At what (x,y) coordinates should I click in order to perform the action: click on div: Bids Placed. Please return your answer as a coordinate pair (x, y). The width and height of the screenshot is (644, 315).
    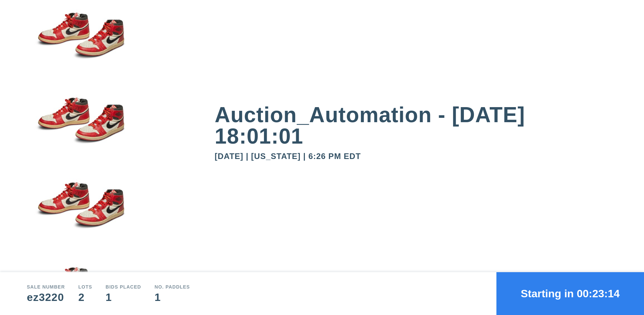
    Looking at the image, I should click on (123, 287).